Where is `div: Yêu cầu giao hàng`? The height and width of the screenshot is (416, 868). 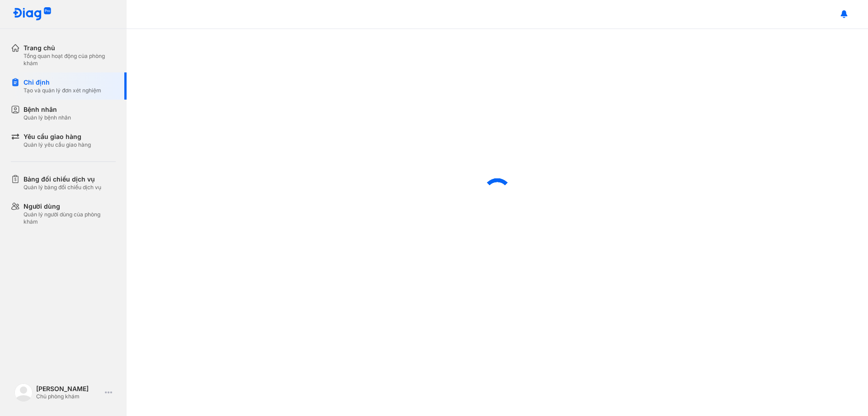 div: Yêu cầu giao hàng is located at coordinates (57, 137).